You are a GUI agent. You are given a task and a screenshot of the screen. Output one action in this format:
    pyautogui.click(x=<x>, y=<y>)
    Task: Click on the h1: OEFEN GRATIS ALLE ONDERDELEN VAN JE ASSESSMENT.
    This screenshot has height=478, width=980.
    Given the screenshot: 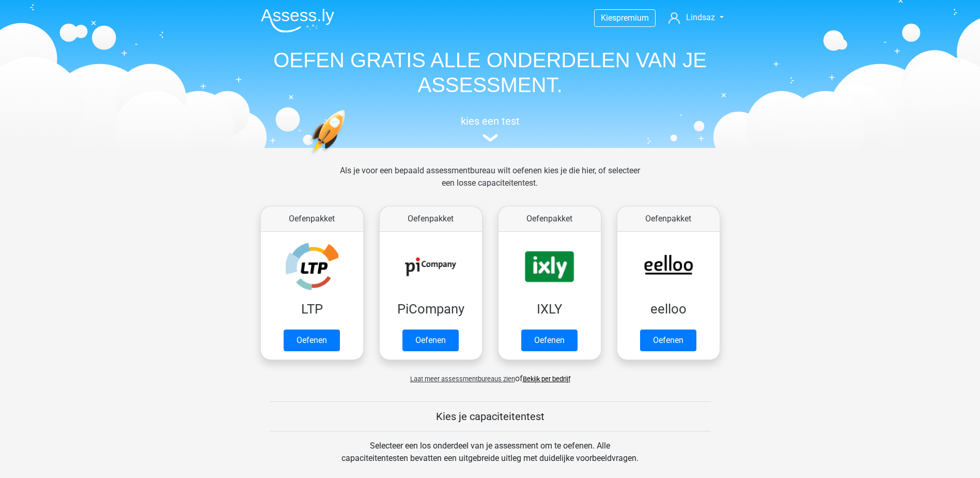 What is the action you would take?
    pyautogui.click(x=490, y=72)
    